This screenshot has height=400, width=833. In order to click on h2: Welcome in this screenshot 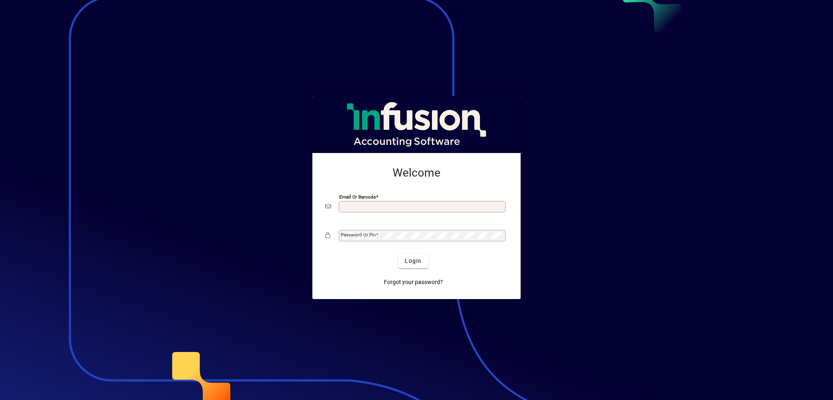, I will do `click(417, 173)`.